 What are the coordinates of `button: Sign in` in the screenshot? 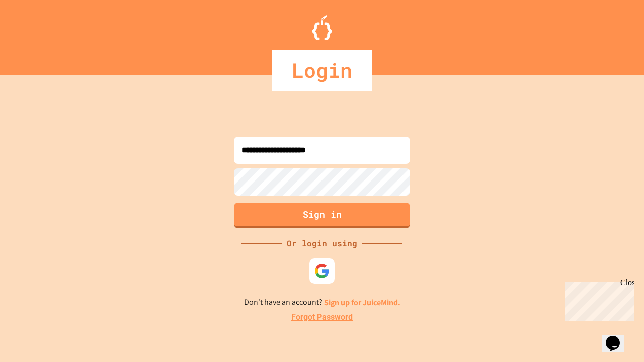 It's located at (322, 215).